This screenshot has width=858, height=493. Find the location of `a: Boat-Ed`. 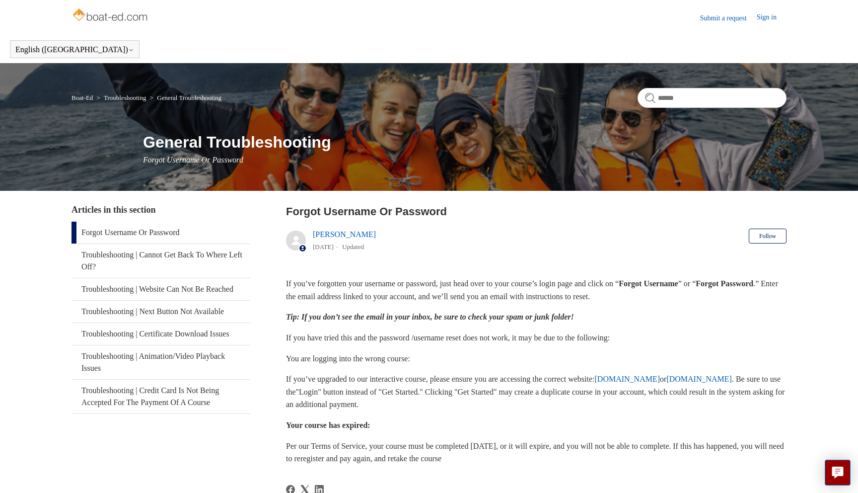

a: Boat-Ed is located at coordinates (82, 97).